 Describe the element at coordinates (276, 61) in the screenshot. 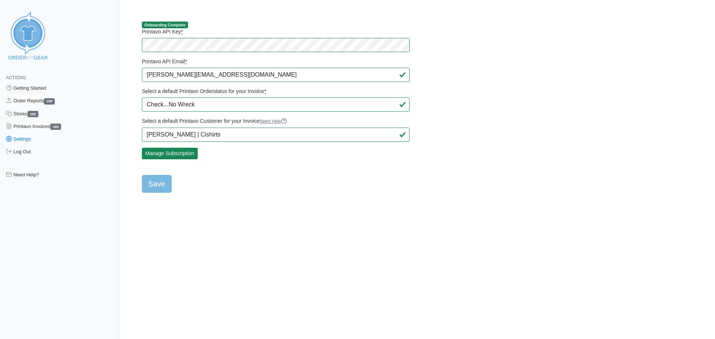

I see `label: Printavo API Email` at that location.